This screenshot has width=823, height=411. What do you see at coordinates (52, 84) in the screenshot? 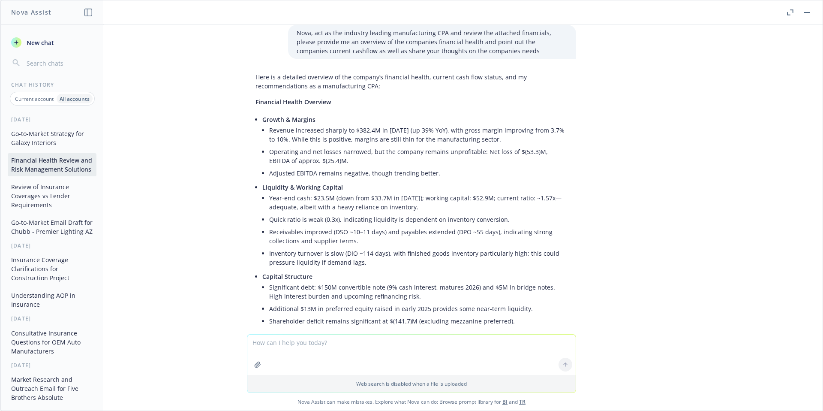
I see `div: Chat History` at bounding box center [52, 84].